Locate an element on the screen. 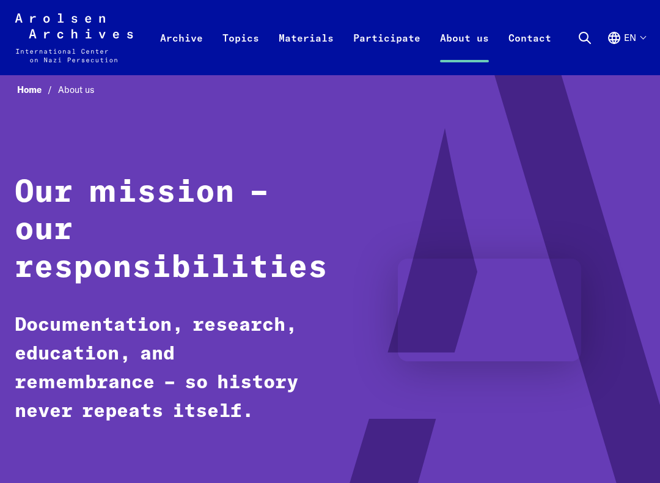  span: About us is located at coordinates (76, 89).